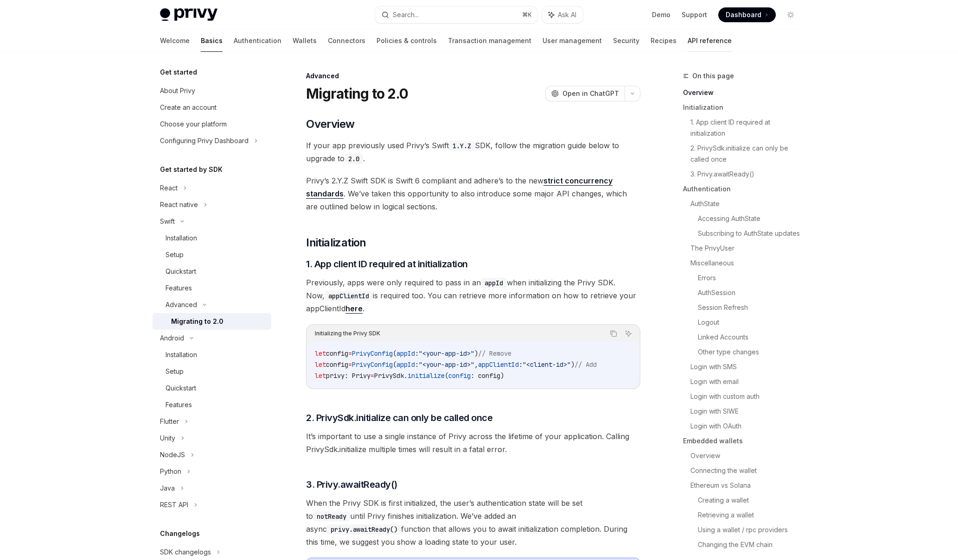 This screenshot has height=560, width=958. What do you see at coordinates (212, 321) in the screenshot?
I see `a: Migrating to 2.0` at bounding box center [212, 321].